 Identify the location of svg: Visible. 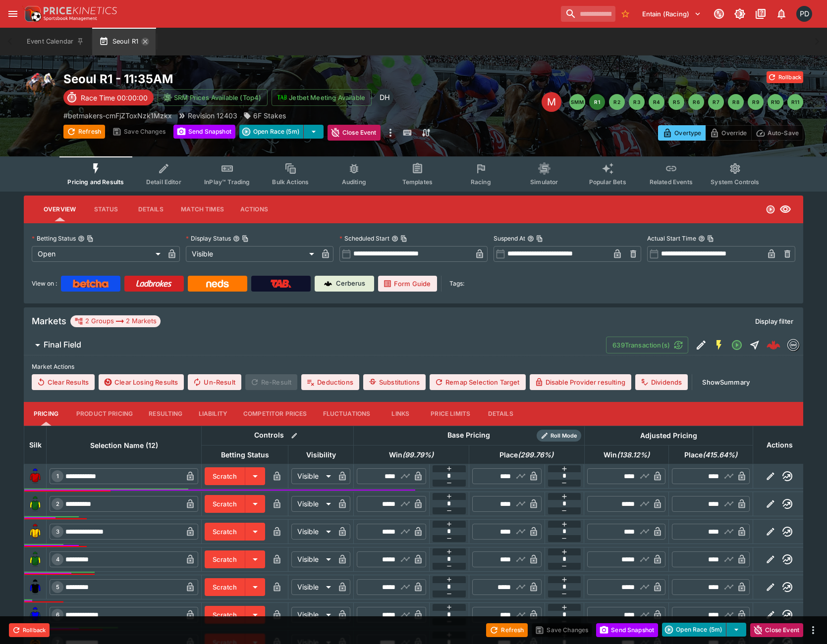
(785, 209).